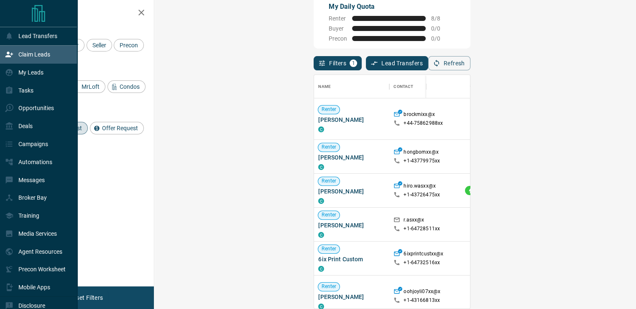 This screenshot has height=309, width=636. What do you see at coordinates (87, 87) in the screenshot?
I see `div: MrLoft` at bounding box center [87, 87].